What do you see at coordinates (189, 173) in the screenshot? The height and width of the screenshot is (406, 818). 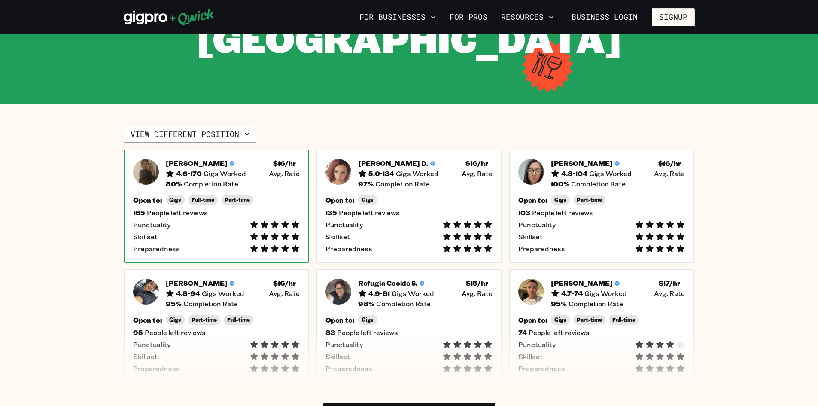 I see `h5: 4.6 • 170` at bounding box center [189, 173].